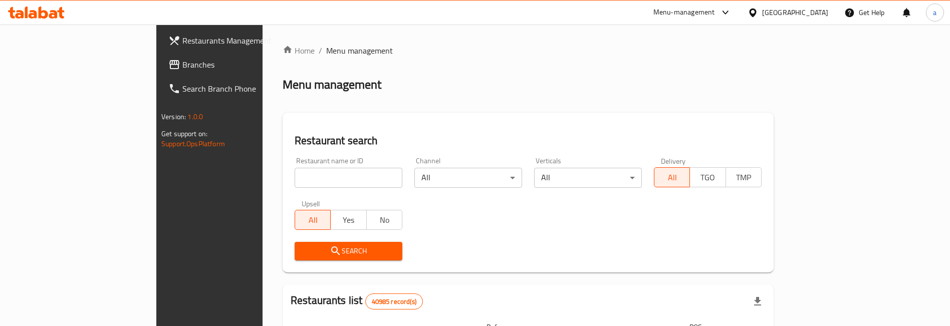  Describe the element at coordinates (348, 251) in the screenshot. I see `span: Search` at that location.